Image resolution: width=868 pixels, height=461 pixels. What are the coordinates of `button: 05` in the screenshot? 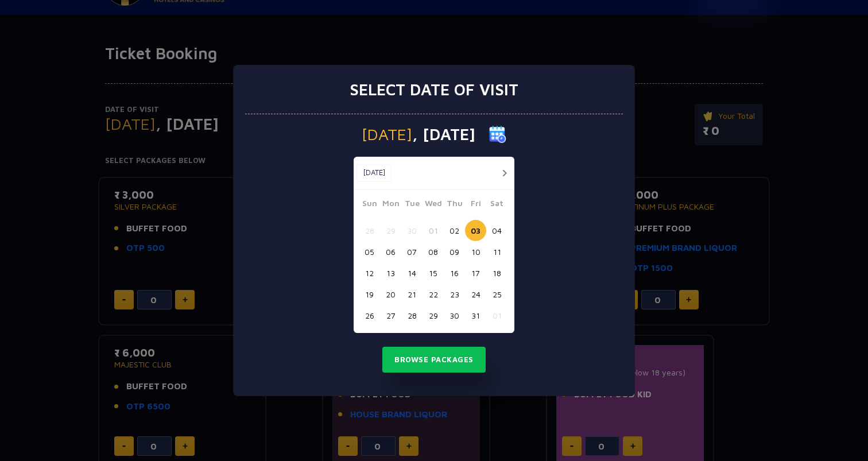 It's located at (369, 251).